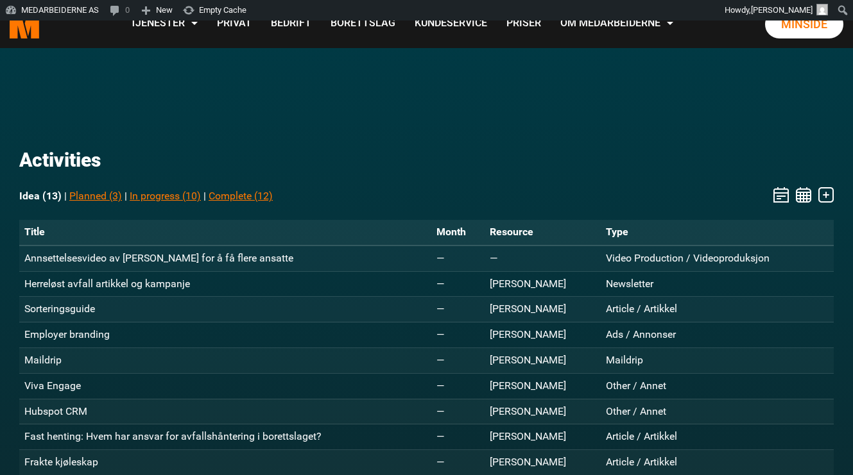 This screenshot has height=475, width=853. Describe the element at coordinates (291, 24) in the screenshot. I see `a: Bedrift` at that location.